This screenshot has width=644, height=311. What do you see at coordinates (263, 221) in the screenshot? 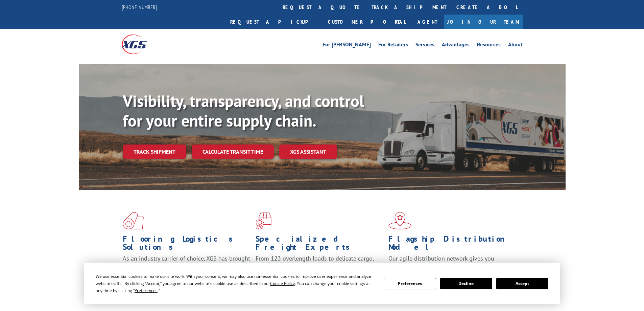
I see `img: xgs-icon-focused-on-flooring-red` at bounding box center [263, 221].